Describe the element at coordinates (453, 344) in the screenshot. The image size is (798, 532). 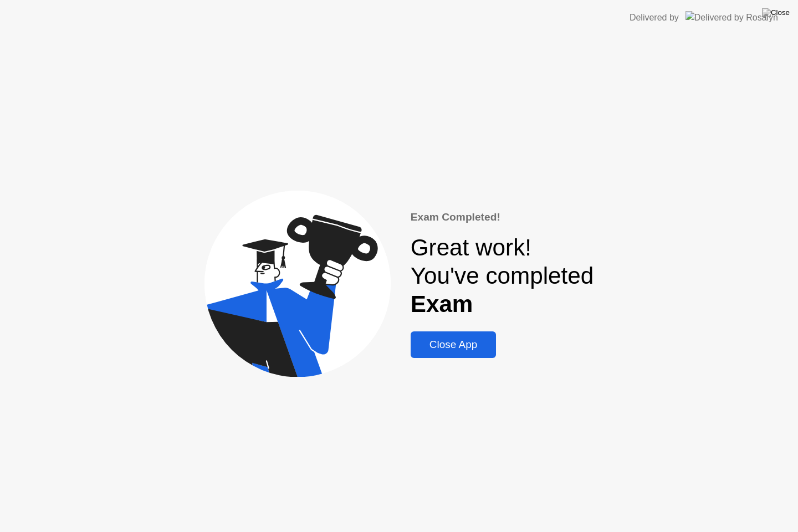
I see `button: Close App` at that location.